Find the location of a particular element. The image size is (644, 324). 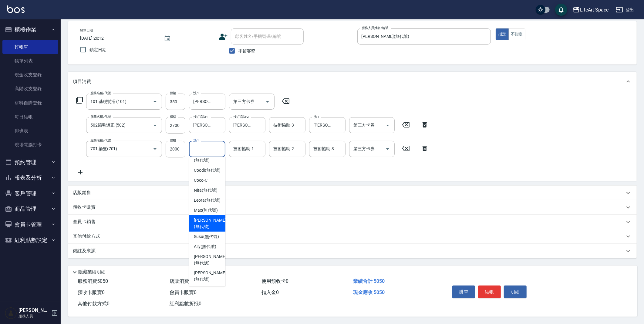

p: 隱藏業績明細 is located at coordinates (92, 272).